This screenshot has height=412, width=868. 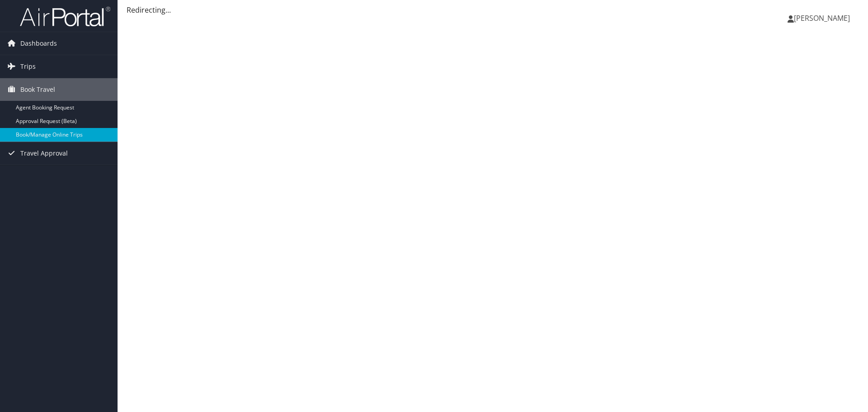 I want to click on span: Book Travel, so click(x=38, y=89).